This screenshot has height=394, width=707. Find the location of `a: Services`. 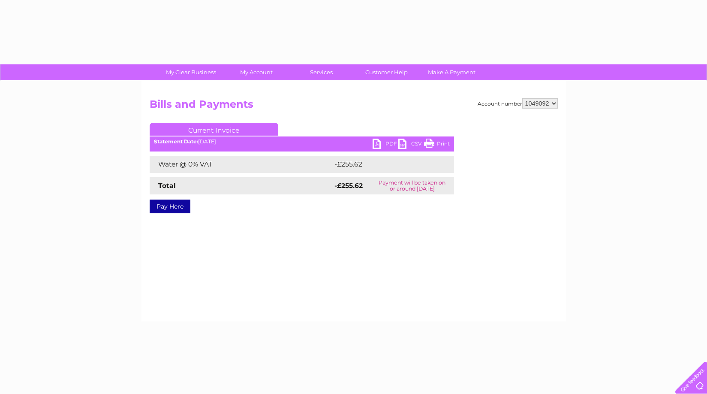

a: Services is located at coordinates (321, 72).